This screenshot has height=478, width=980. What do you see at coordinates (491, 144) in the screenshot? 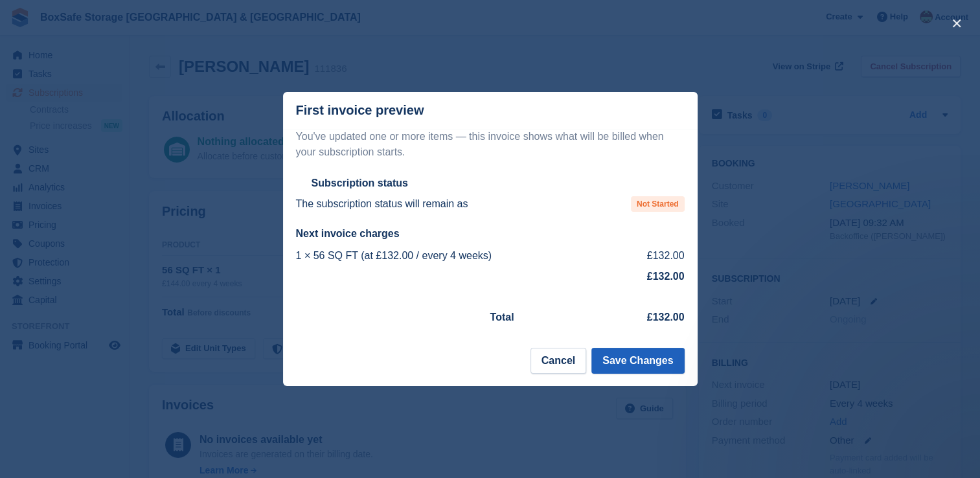
I see `p: You've updated one or more items — this invoice shows what will be billed when your subscription ...` at bounding box center [491, 144].